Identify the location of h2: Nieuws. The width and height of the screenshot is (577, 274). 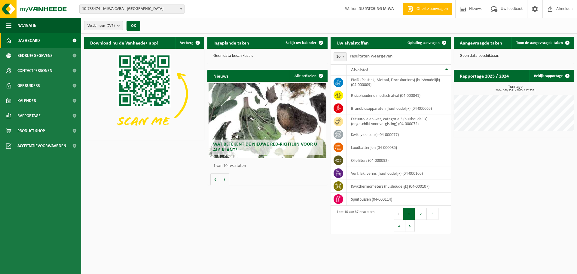
(221, 75).